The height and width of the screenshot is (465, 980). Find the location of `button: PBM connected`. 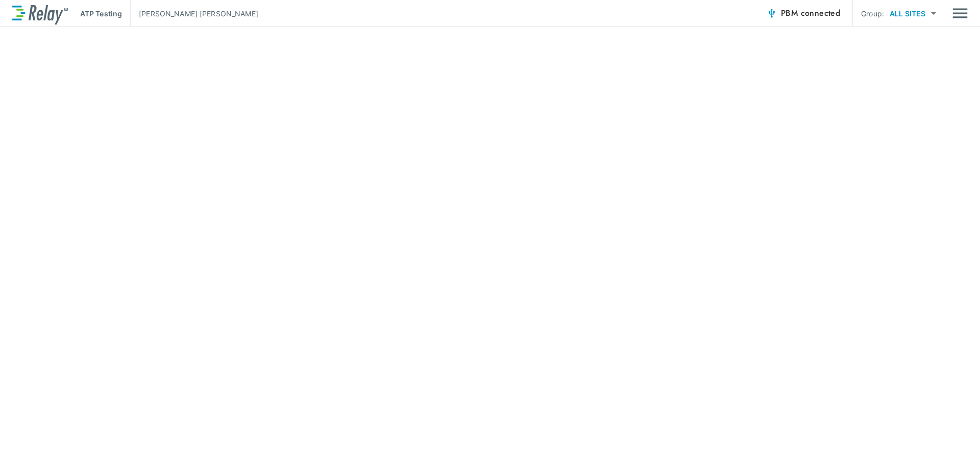

button: PBM connected is located at coordinates (803, 13).